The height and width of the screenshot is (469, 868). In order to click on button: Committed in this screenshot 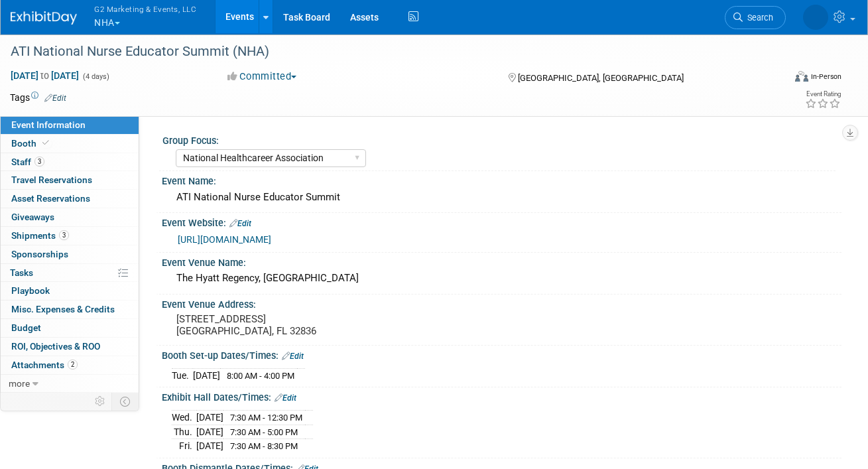, I will do `click(262, 76)`.